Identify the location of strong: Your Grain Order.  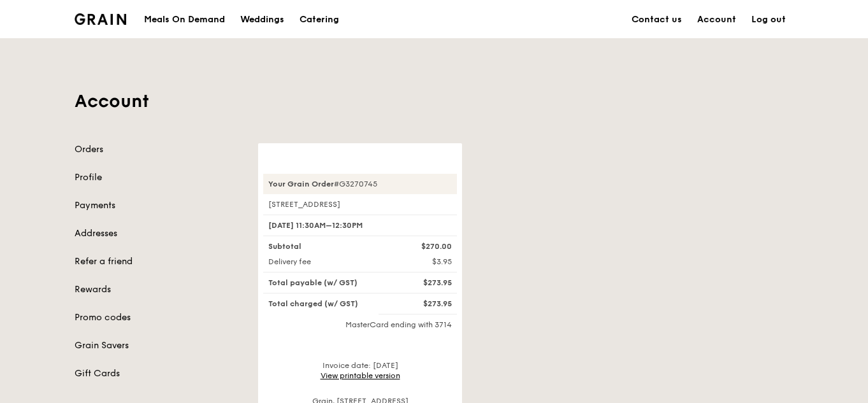
(301, 184).